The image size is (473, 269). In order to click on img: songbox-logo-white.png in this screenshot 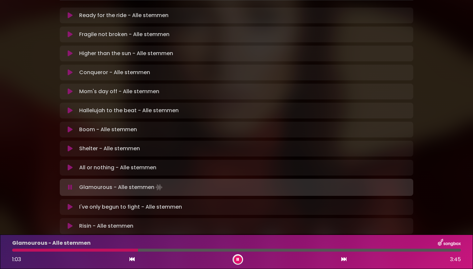, I will do `click(449, 243)`.